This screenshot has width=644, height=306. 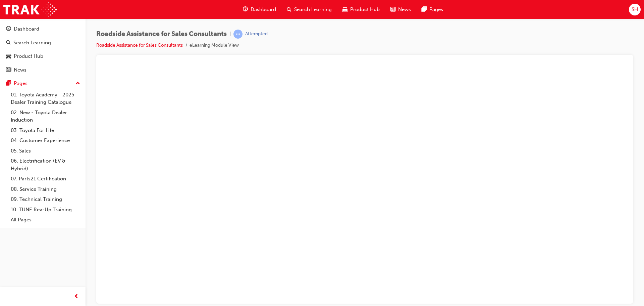 I want to click on a: 04. Customer Experience, so click(x=45, y=140).